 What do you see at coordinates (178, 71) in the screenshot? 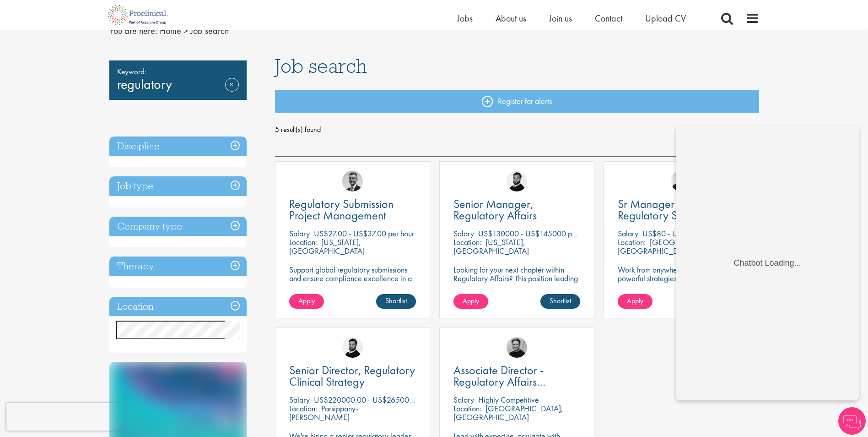
I see `span: Keyword:` at bounding box center [178, 71].